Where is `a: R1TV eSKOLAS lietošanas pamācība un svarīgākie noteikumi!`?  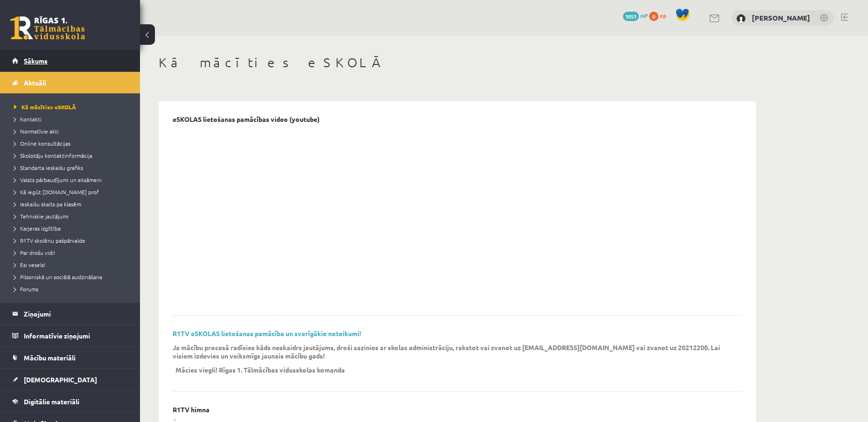
a: R1TV eSKOLAS lietošanas pamācība un svarīgākie noteikumi! is located at coordinates (267, 333).